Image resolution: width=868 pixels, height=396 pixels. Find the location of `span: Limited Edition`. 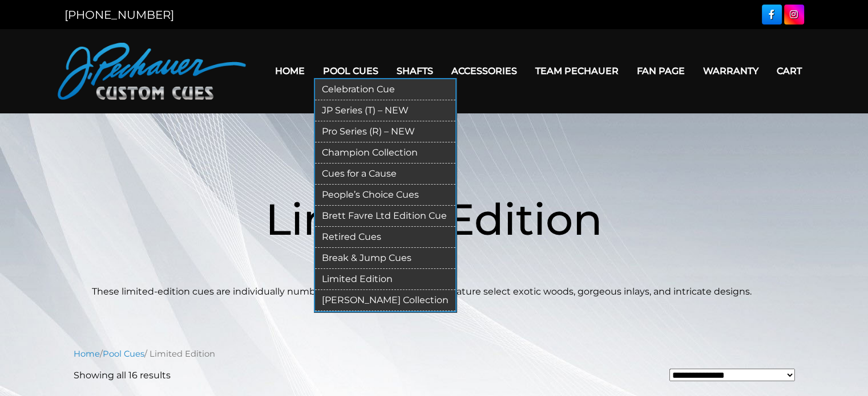

span: Limited Edition is located at coordinates (434, 219).